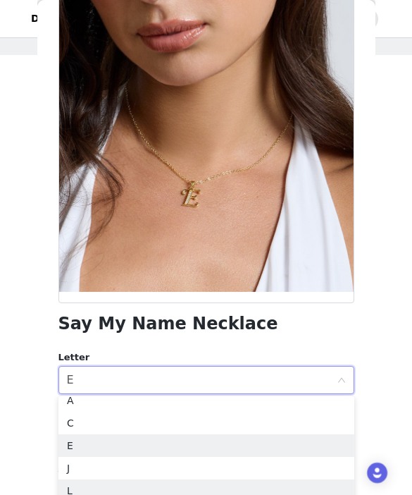  What do you see at coordinates (206, 468) in the screenshot?
I see `li: J` at bounding box center [206, 468].